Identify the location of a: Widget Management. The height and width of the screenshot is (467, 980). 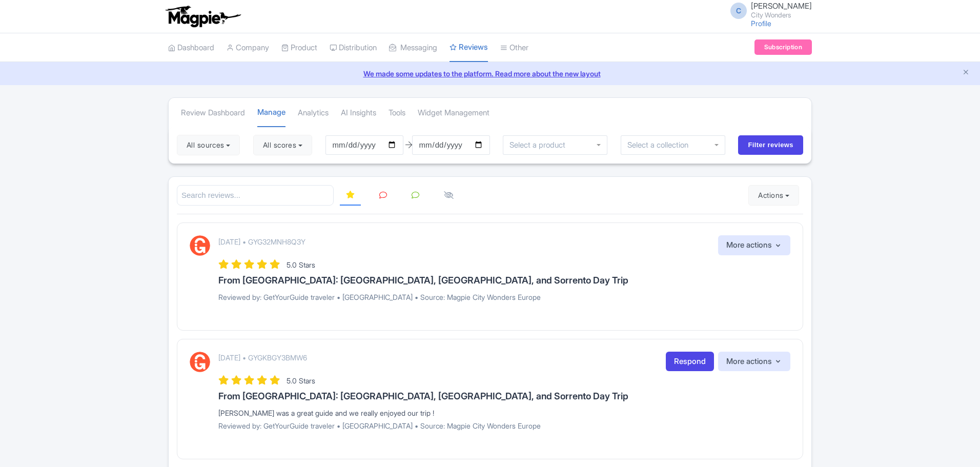
(453, 112).